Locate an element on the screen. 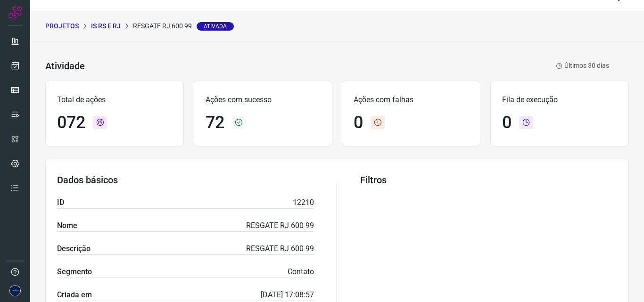 The image size is (644, 302). label: Segmento is located at coordinates (75, 272).